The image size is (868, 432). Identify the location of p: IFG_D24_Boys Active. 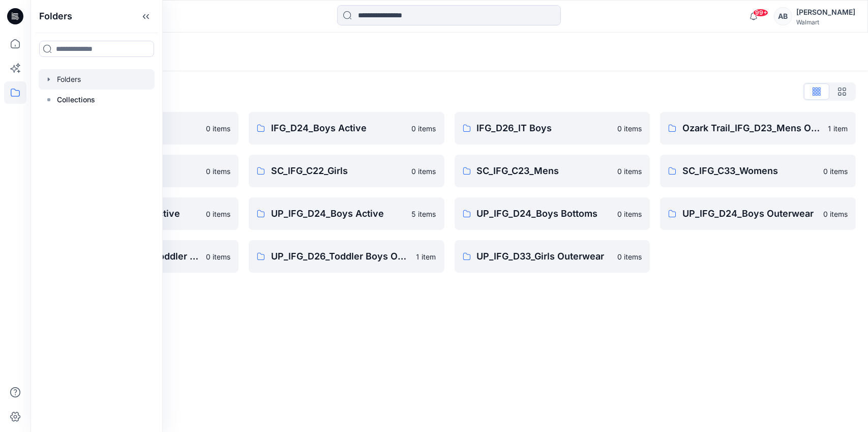
(339, 128).